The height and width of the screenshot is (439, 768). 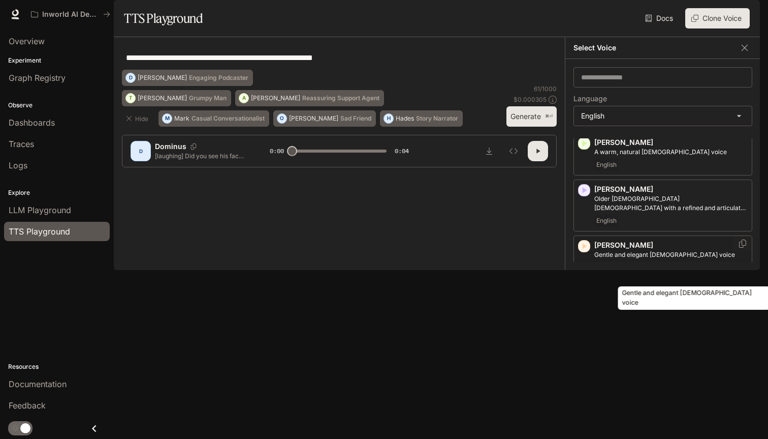 I want to click on div: M, so click(x=167, y=118).